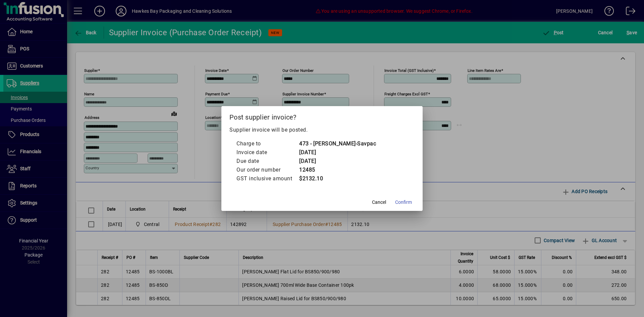  Describe the element at coordinates (379, 202) in the screenshot. I see `span: Cancel` at that location.